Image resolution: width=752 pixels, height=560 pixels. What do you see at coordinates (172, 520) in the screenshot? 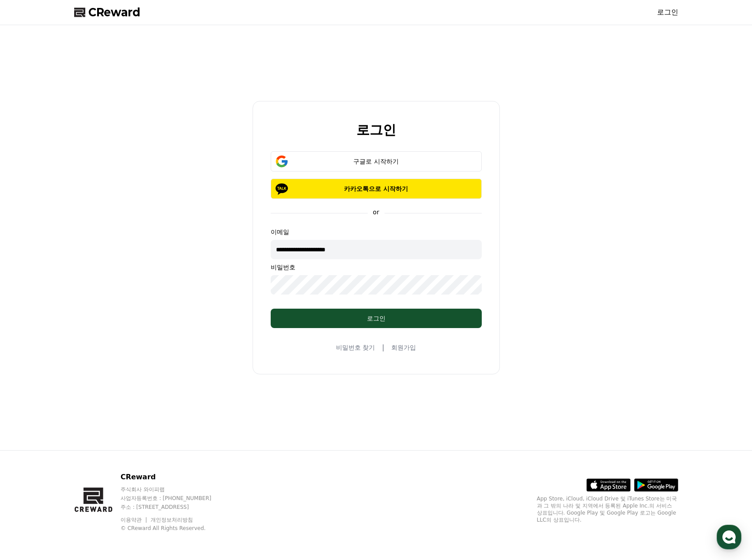
I see `a: 개인정보처리방침` at bounding box center [172, 520].